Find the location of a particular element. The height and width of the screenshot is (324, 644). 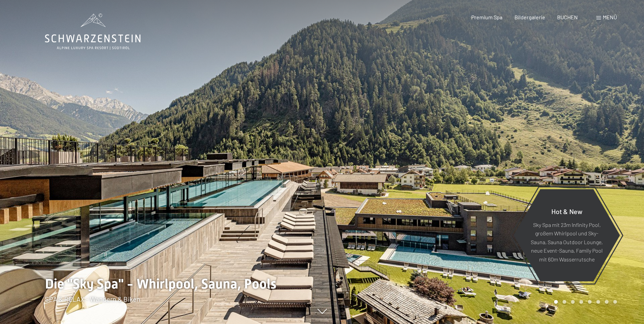

div: Carousel Page 3 is located at coordinates (573, 301).